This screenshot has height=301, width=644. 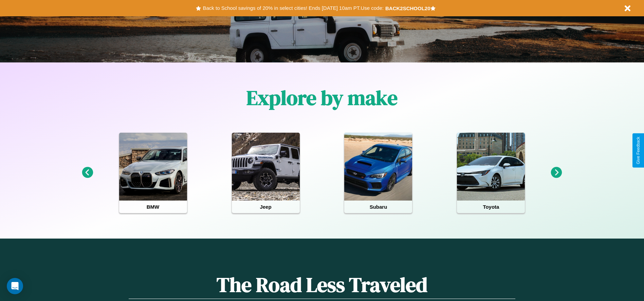 What do you see at coordinates (322, 98) in the screenshot?
I see `h1: Explore by make` at bounding box center [322, 98].